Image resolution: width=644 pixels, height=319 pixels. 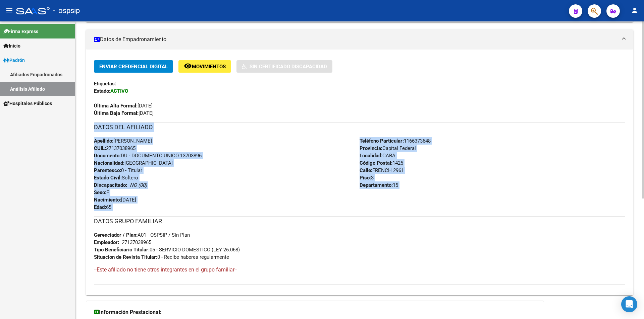 What do you see at coordinates (388, 148) in the screenshot?
I see `span: Capital Federal` at bounding box center [388, 148].